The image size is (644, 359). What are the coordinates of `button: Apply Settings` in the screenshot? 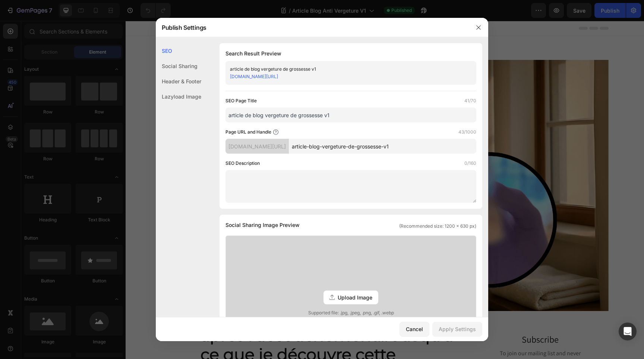 It's located at (457, 329).